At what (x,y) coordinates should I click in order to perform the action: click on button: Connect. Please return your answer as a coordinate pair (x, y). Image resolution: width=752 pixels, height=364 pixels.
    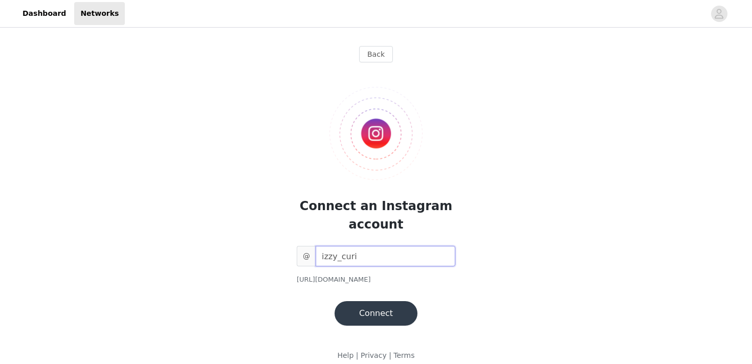
    Looking at the image, I should click on (376, 314).